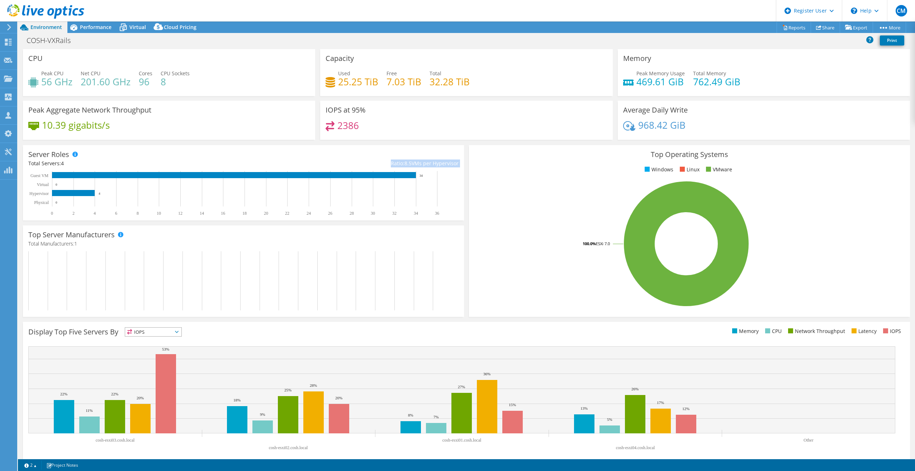 This screenshot has height=471, width=915. I want to click on h4: Total Manufacturers:, so click(244, 244).